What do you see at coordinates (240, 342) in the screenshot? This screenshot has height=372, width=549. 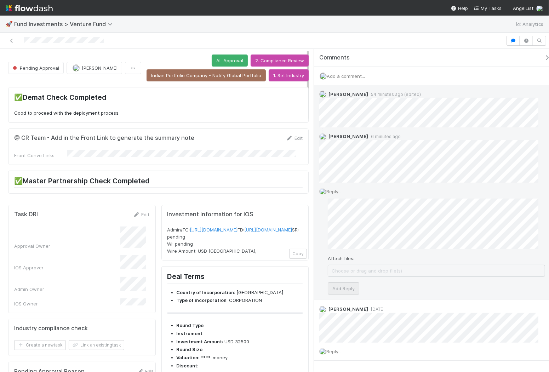 I see `li: : USD 32500` at bounding box center [240, 342].